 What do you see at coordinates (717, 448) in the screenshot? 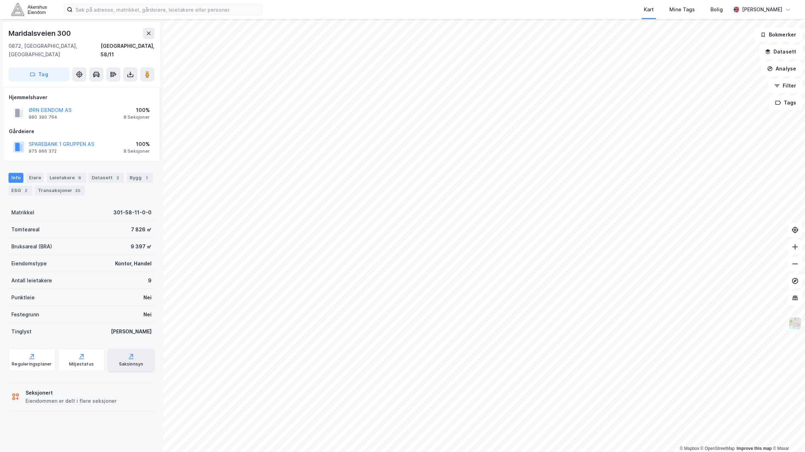
I see `a: OpenStreetMap` at bounding box center [717, 448].